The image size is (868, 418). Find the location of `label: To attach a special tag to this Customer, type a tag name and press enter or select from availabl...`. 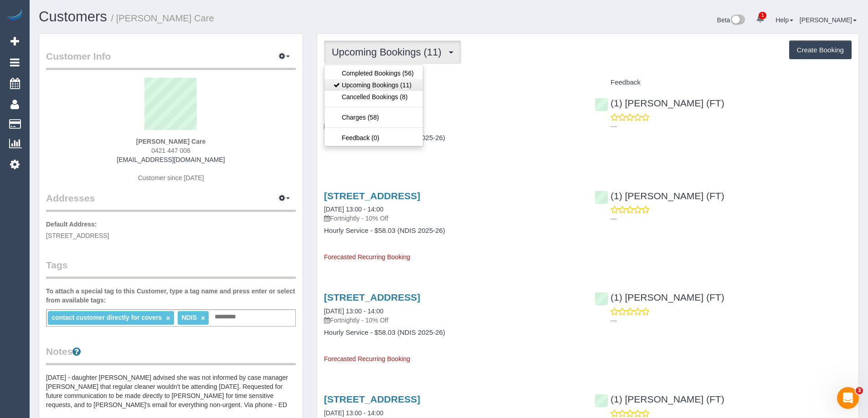

label: To attach a special tag to this Customer, type a tag name and press enter or select from availabl... is located at coordinates (171, 296).